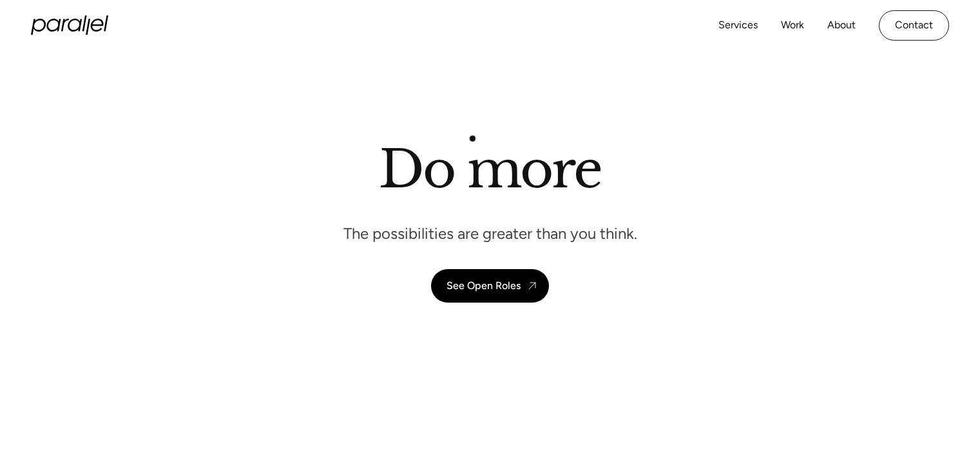 The height and width of the screenshot is (470, 980). I want to click on a: Contact, so click(913, 25).